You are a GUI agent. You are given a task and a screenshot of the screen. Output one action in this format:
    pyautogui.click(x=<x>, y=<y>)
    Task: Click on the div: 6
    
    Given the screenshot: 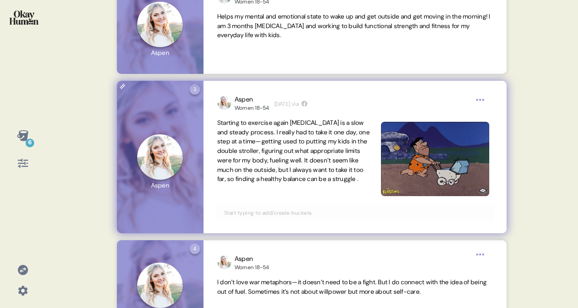 What is the action you would take?
    pyautogui.click(x=30, y=143)
    